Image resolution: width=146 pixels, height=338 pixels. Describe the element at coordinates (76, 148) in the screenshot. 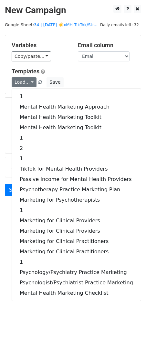

I see `a: 2` at that location.